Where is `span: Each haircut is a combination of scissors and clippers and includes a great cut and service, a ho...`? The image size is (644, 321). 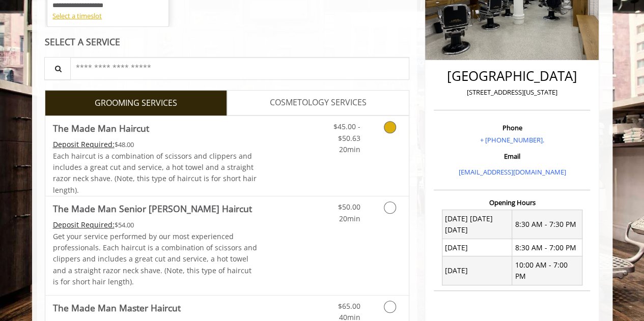
span: Each haircut is a combination of scissors and clippers and includes a great cut and service, a ho... is located at coordinates (155, 173).